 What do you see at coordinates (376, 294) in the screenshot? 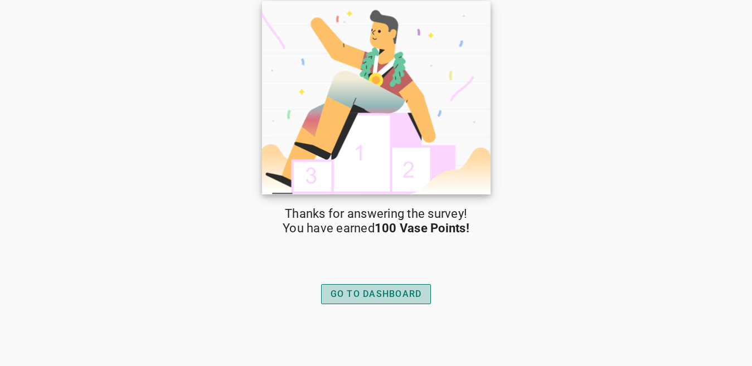
I see `button: GO TO DASHBOARD` at bounding box center [376, 294].